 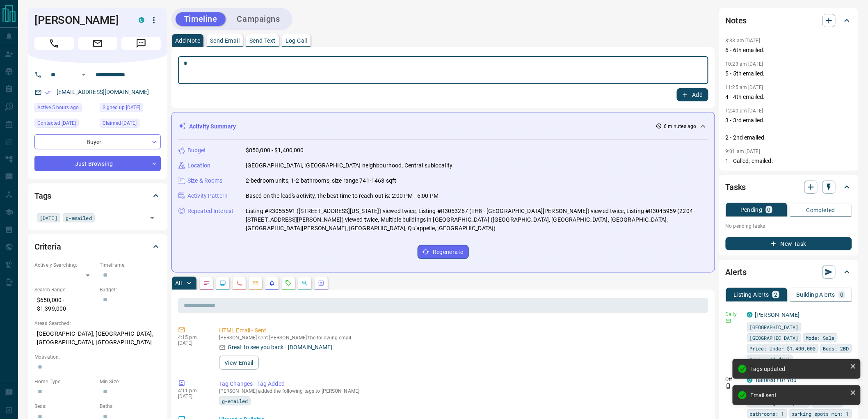 I want to click on p: 2, so click(x=776, y=295).